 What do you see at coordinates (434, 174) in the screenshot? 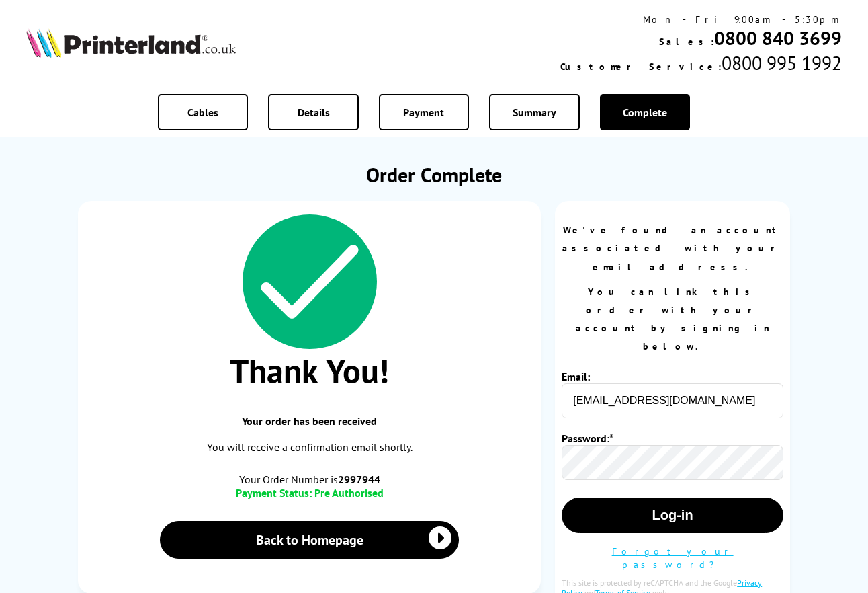
I see `h1: Order Complete` at bounding box center [434, 174].